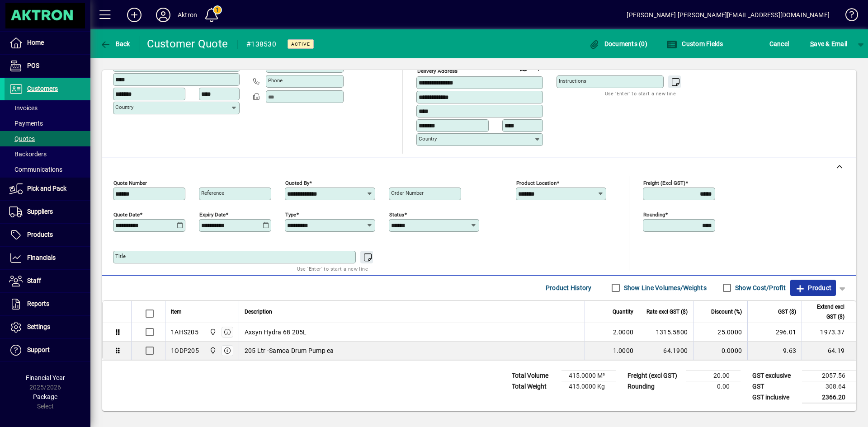 The height and width of the screenshot is (427, 868). What do you see at coordinates (47, 169) in the screenshot?
I see `a: Communications` at bounding box center [47, 169].